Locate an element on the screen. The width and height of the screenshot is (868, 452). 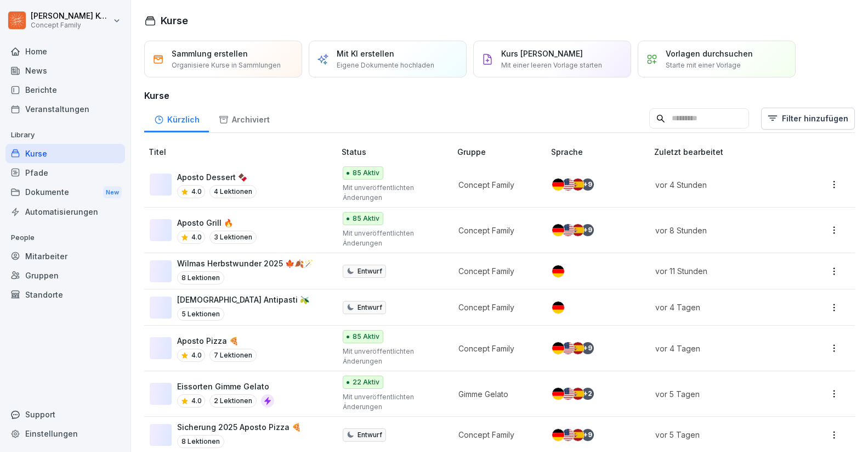
p: Titel is located at coordinates (243, 151).